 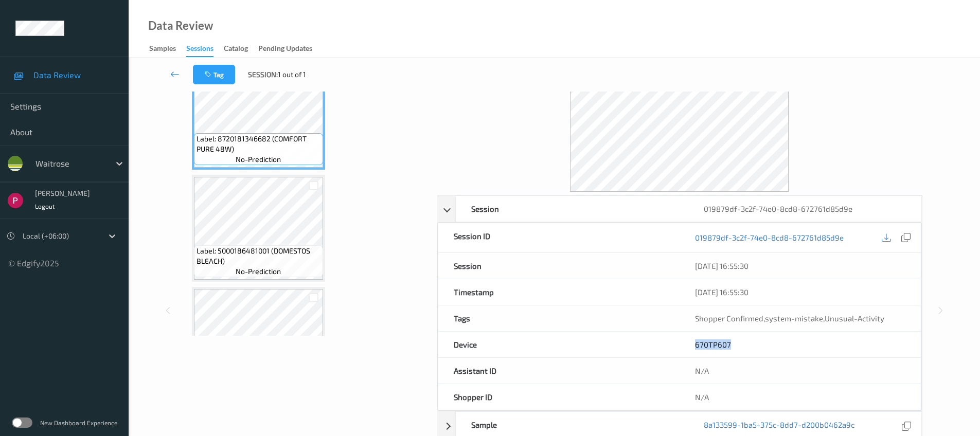 I want to click on a: Pending Updates, so click(x=290, y=49).